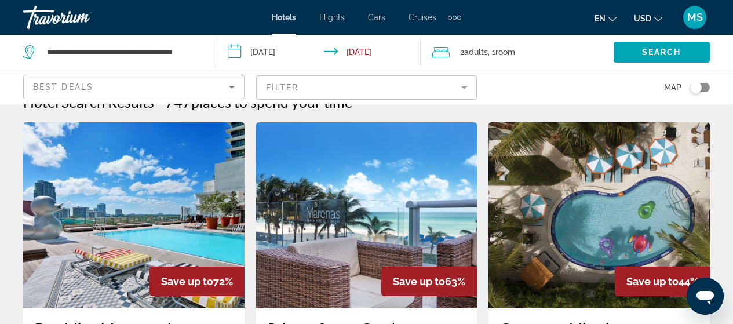 The height and width of the screenshot is (324, 733). What do you see at coordinates (377, 17) in the screenshot?
I see `a: Cars` at bounding box center [377, 17].